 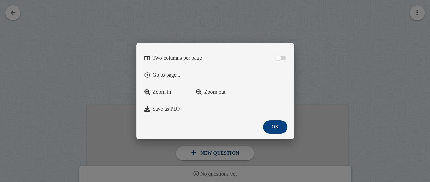 What do you see at coordinates (167, 109) in the screenshot?
I see `span: Save as PDF` at bounding box center [167, 109].